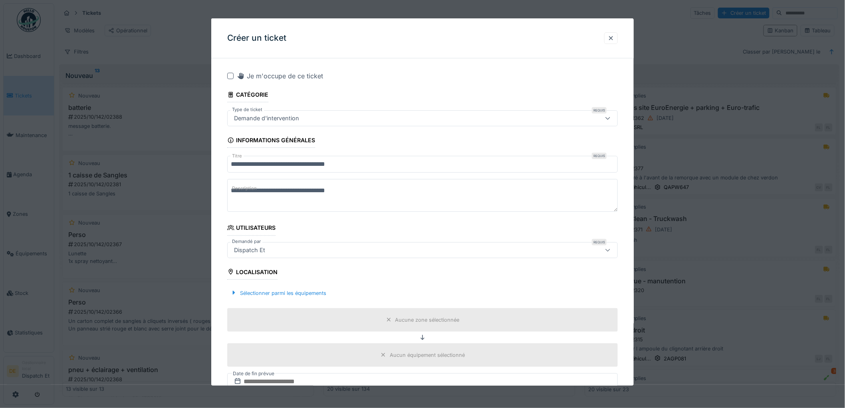 The height and width of the screenshot is (408, 845). Describe the element at coordinates (245, 188) in the screenshot. I see `label: Description` at that location.